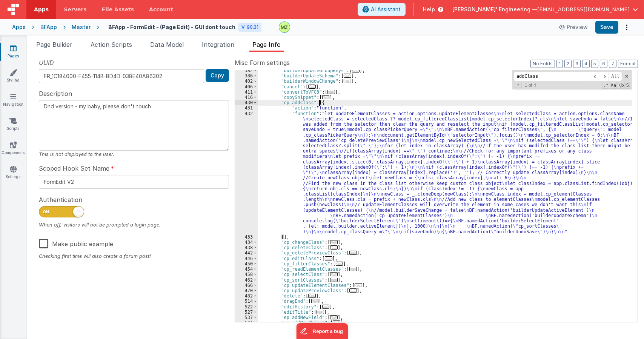  Describe the element at coordinates (429, 9) in the screenshot. I see `span: Help` at that location.